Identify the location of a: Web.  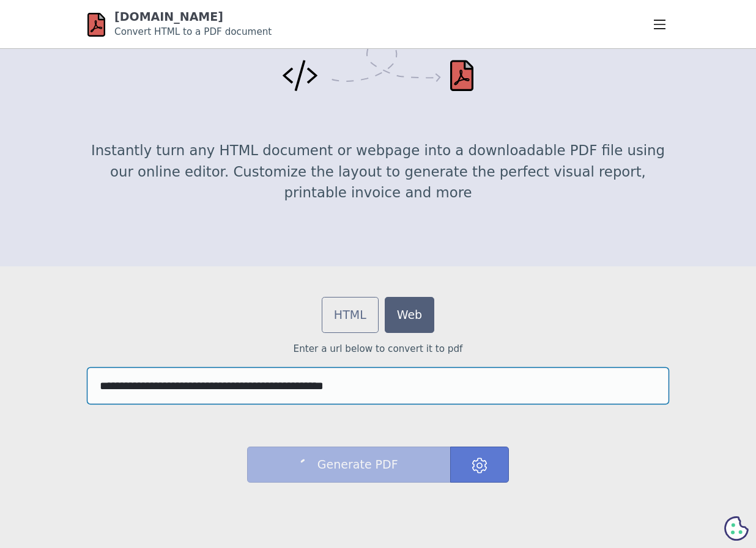
(409, 315).